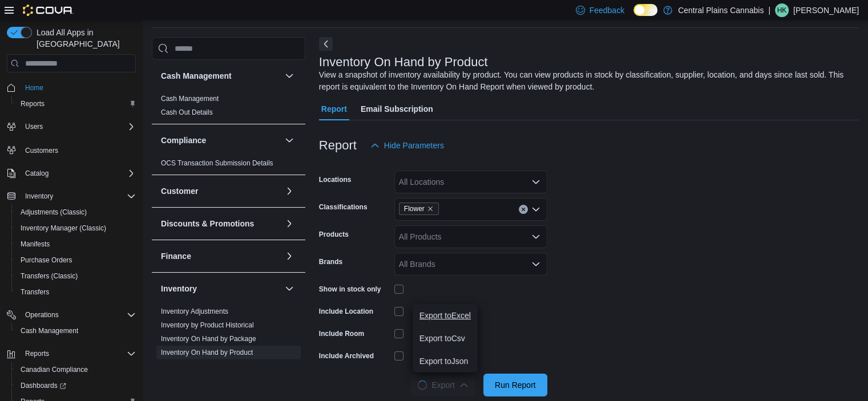 This screenshot has height=401, width=868. What do you see at coordinates (445, 362) in the screenshot?
I see `span: Export to Json` at bounding box center [445, 362].